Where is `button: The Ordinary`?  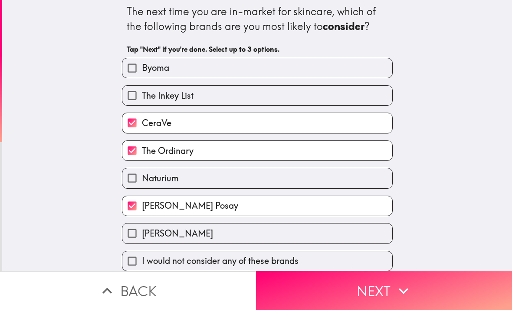
button: The Ordinary is located at coordinates (257, 150).